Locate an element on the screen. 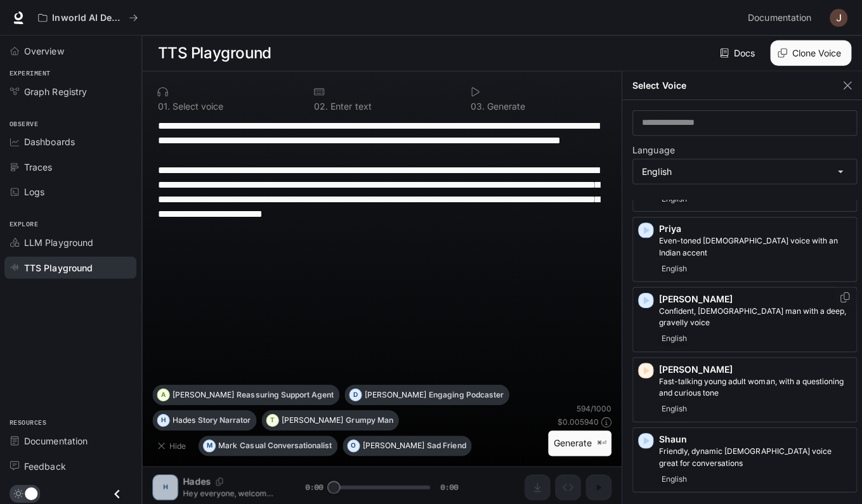  p: Confident, British man with a deep, gravelly voice is located at coordinates (751, 315).